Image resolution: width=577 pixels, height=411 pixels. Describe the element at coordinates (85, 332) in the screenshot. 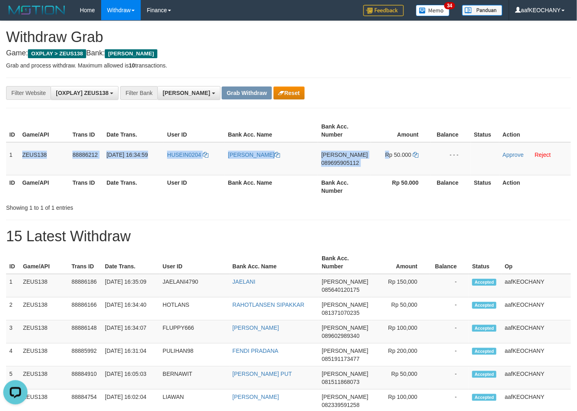

I see `td: 88886148` at that location.